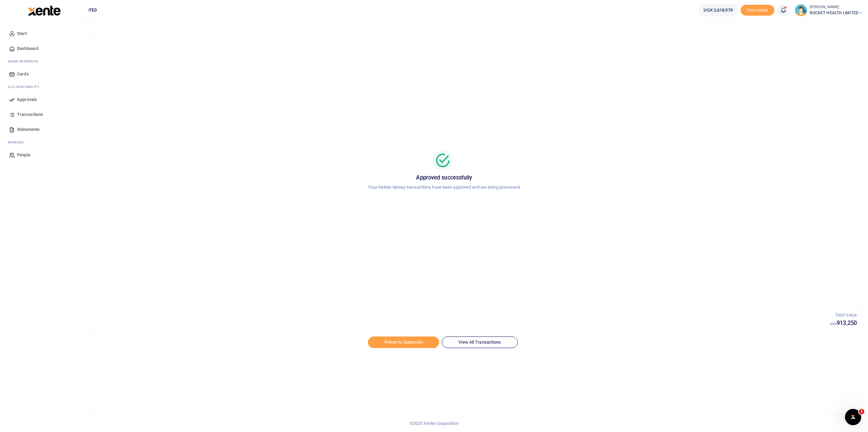 Image resolution: width=868 pixels, height=432 pixels. Describe the element at coordinates (28, 48) in the screenshot. I see `span: Dashboard` at that location.